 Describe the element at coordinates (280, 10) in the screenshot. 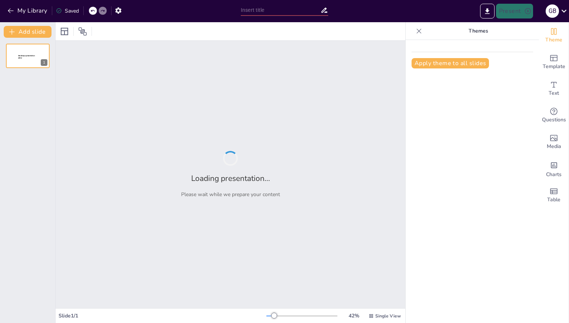

I see `input: Insert title` at that location.